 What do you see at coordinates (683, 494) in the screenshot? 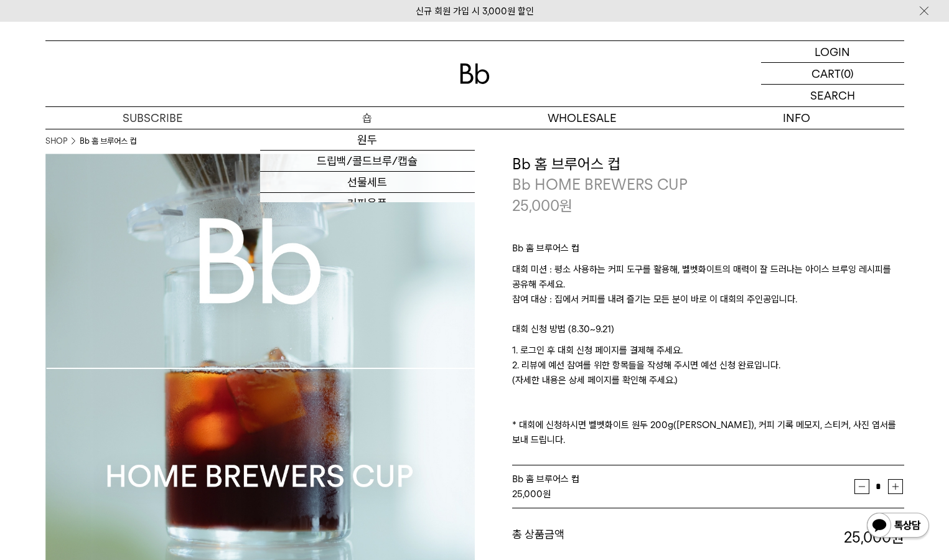
I see `div: 원` at bounding box center [683, 494].